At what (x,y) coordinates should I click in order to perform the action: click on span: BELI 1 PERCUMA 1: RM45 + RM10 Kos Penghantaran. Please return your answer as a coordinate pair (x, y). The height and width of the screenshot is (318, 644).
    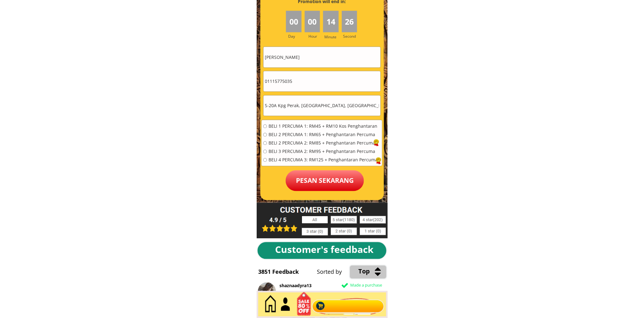
    Looking at the image, I should click on (323, 126).